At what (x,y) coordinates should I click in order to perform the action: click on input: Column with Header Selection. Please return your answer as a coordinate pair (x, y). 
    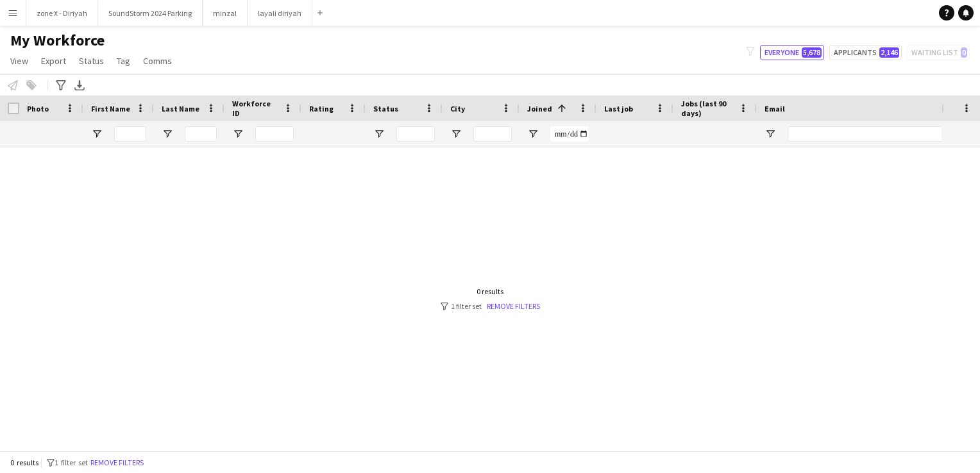
    Looking at the image, I should click on (13, 108).